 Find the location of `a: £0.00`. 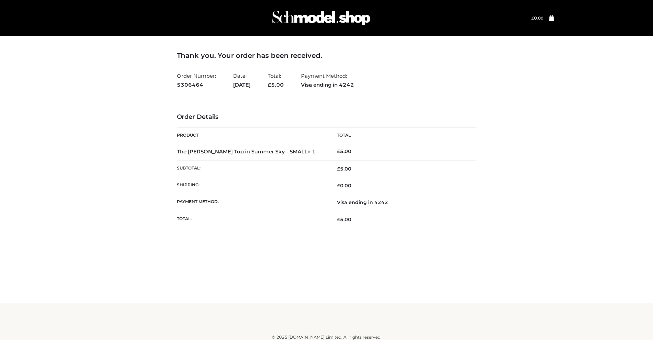

a: £0.00 is located at coordinates (537, 18).